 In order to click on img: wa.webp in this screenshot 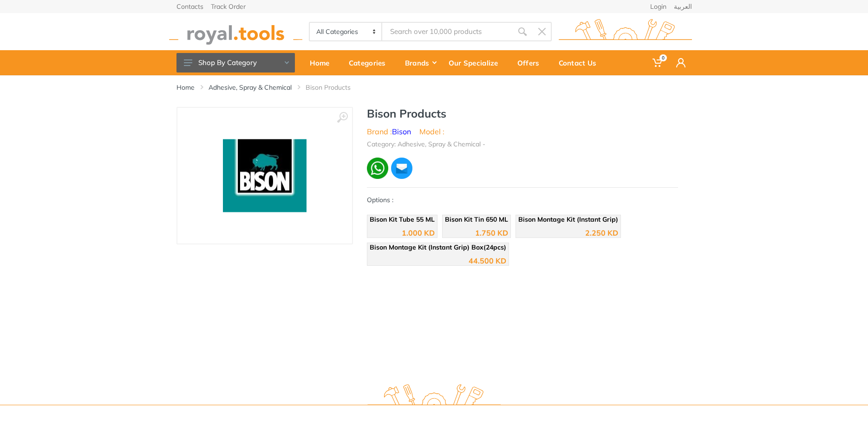, I will do `click(377, 168)`.